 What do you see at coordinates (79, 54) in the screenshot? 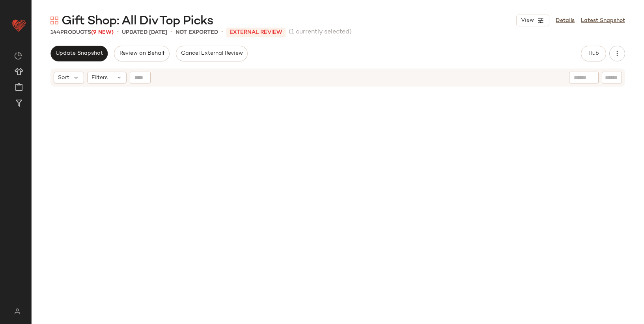
I see `span: Update Snapshot` at bounding box center [79, 54].